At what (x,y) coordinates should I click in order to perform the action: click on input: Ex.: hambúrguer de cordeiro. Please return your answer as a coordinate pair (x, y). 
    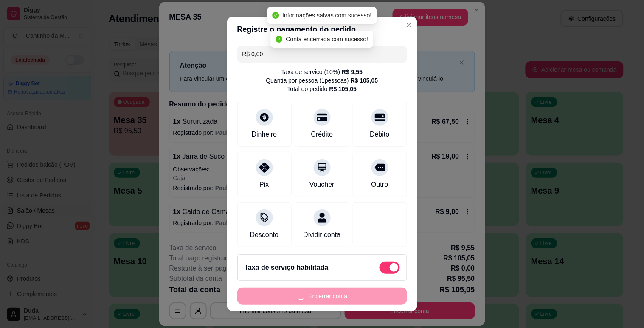
    Looking at the image, I should click on (322, 54).